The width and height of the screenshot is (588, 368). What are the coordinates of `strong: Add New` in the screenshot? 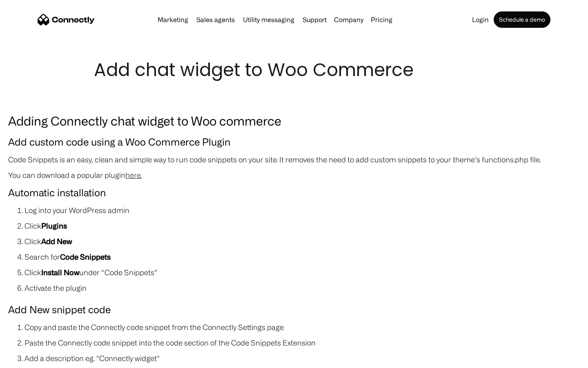 It's located at (56, 241).